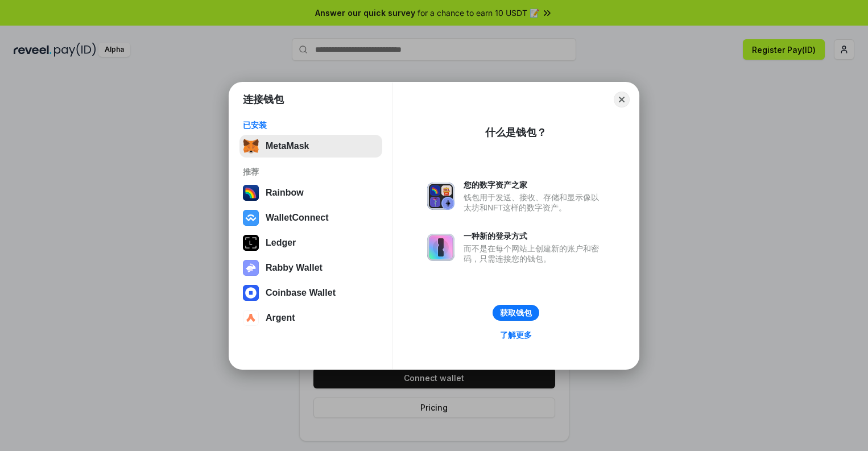  What do you see at coordinates (297, 218) in the screenshot?
I see `div: WalletConnect` at bounding box center [297, 218].